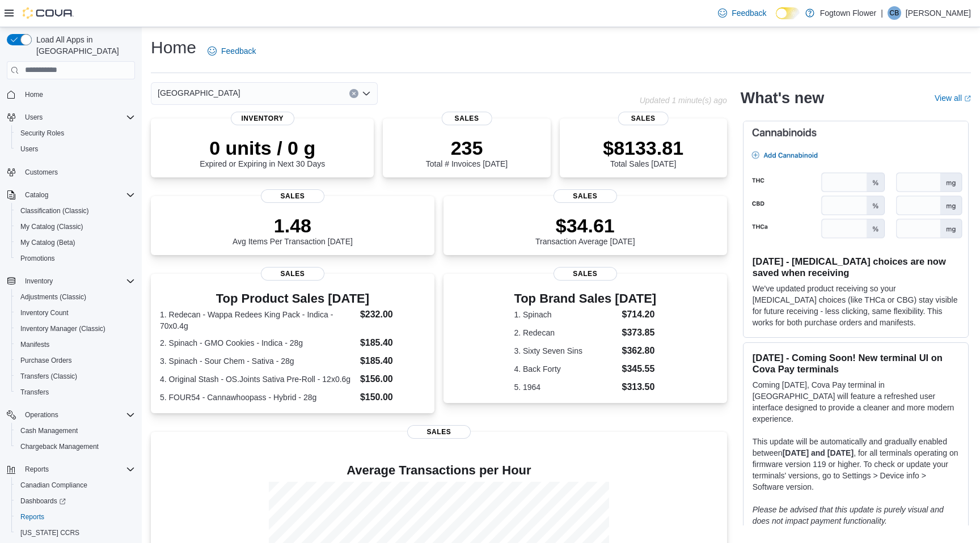 The width and height of the screenshot is (980, 543). I want to click on button: Adjustments (Classic), so click(76, 297).